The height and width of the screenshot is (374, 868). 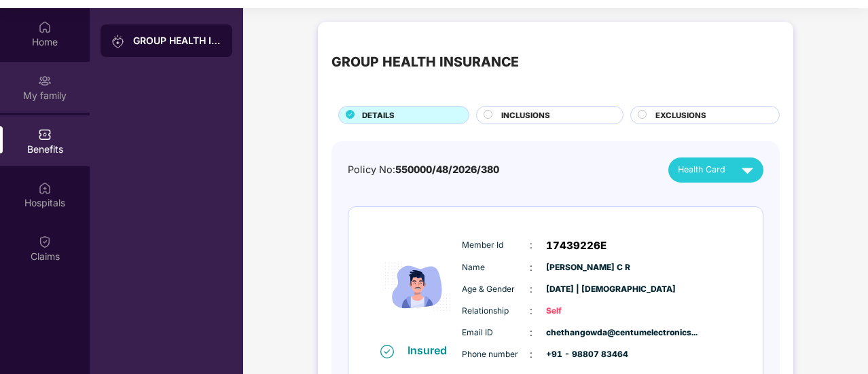 I want to click on img: svg+xml;base64,PHN2ZyB4bWxucz0iaHR0cDovL3d3dy53My5vcmcvMjAwMC9zdmciIHZpZXdCb3g9IjAgMCAyNCAyNCIgd2..., so click(x=748, y=169).